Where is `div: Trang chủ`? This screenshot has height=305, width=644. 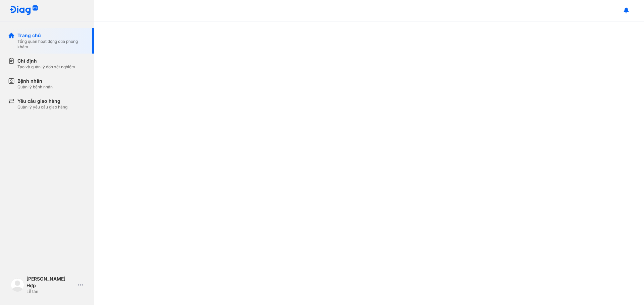
div: Trang chủ is located at coordinates (52, 36).